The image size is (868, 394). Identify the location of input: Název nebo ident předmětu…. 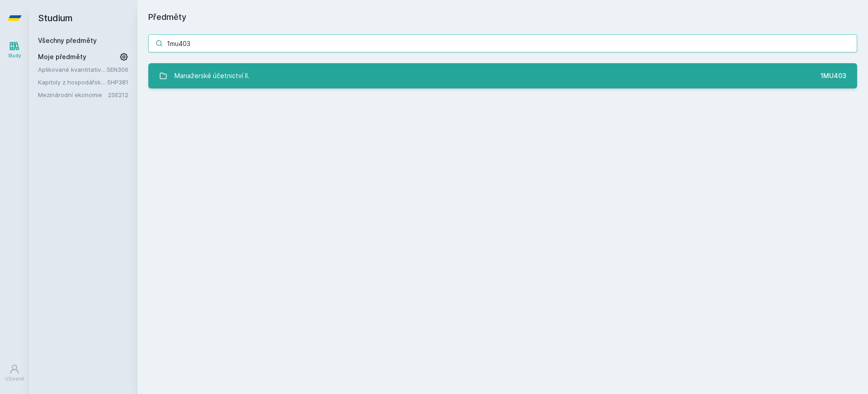
(503, 43).